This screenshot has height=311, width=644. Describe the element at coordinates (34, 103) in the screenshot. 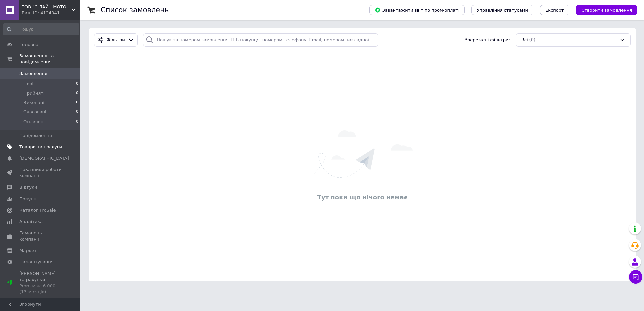

I see `span: Виконані` at that location.